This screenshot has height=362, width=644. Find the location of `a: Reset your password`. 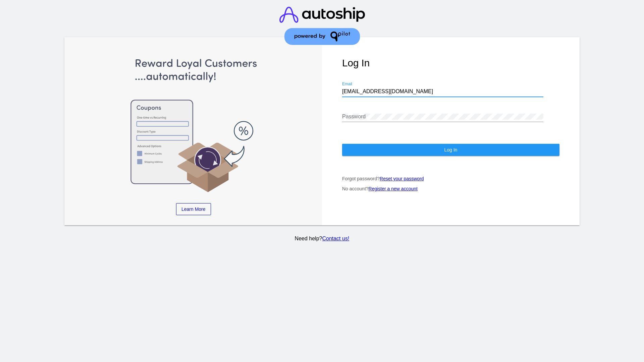

a: Reset your password is located at coordinates (402, 179).